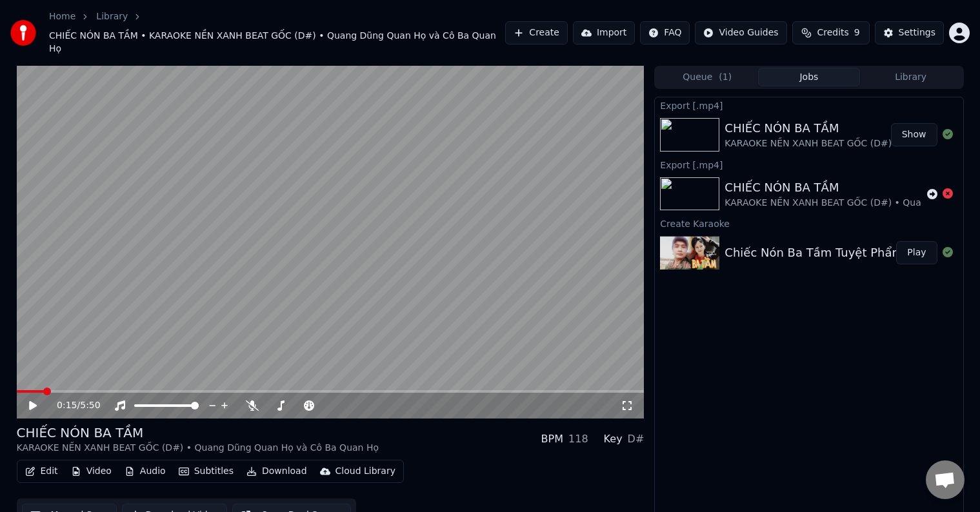 Image resolution: width=980 pixels, height=512 pixels. I want to click on button: Play, so click(916, 252).